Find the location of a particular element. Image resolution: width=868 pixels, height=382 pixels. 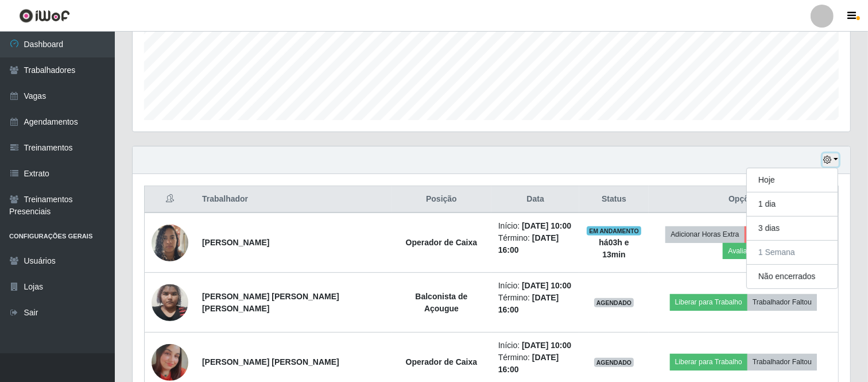

th: Trabalhador is located at coordinates (293, 199).